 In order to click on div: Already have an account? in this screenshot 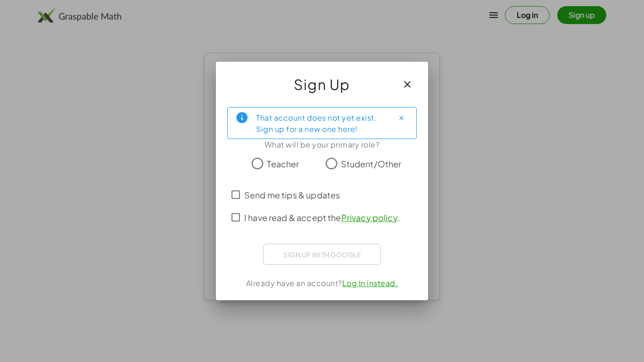, I will do `click(322, 283)`.